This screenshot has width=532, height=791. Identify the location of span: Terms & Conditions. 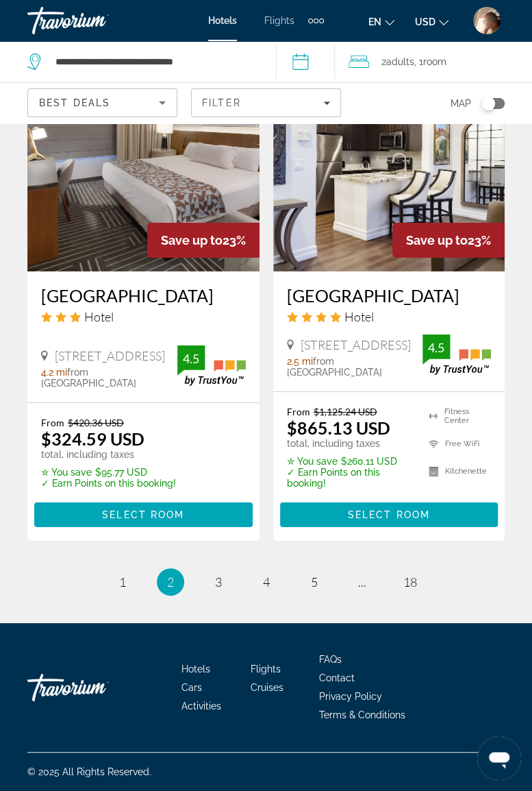
(362, 715).